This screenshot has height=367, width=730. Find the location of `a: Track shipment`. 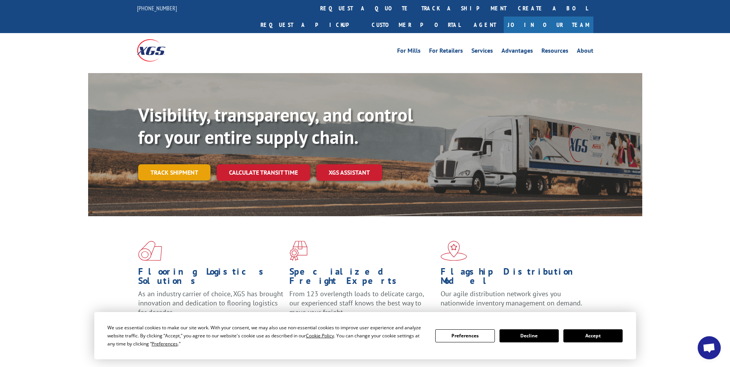

a: Track shipment is located at coordinates (174, 172).